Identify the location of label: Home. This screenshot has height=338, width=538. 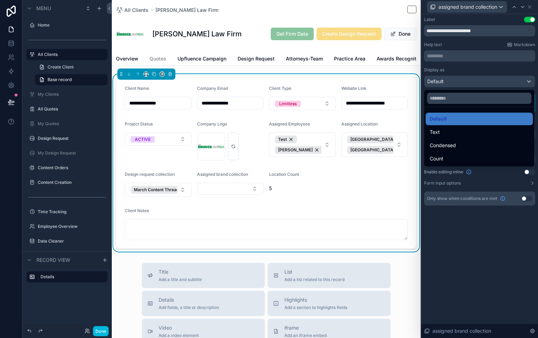
(71, 25).